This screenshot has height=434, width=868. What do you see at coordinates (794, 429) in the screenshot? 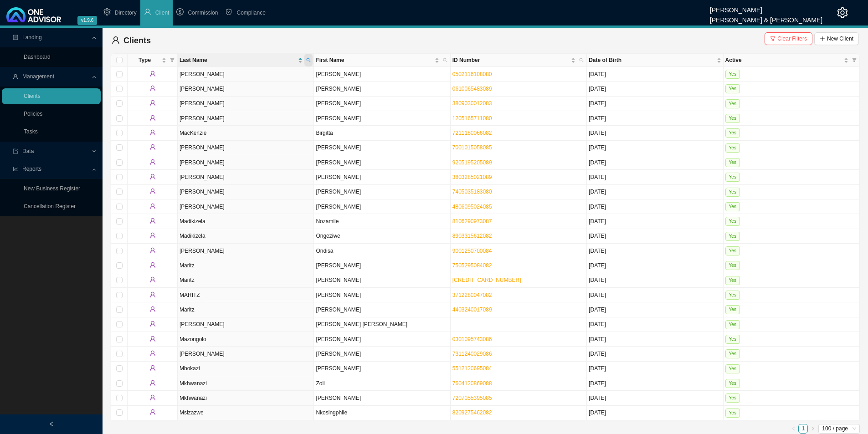
I see `span: left` at bounding box center [794, 429].